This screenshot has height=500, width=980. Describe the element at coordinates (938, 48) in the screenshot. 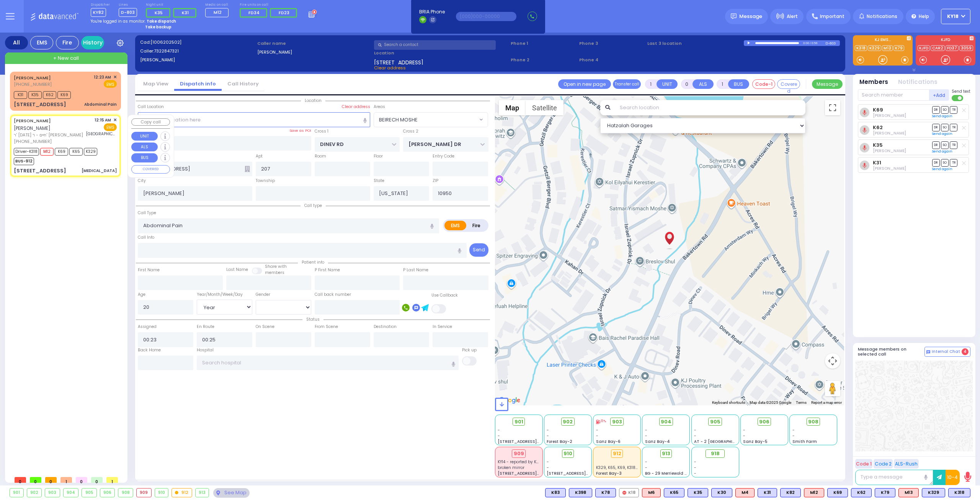

I see `a: CAR2` at that location.